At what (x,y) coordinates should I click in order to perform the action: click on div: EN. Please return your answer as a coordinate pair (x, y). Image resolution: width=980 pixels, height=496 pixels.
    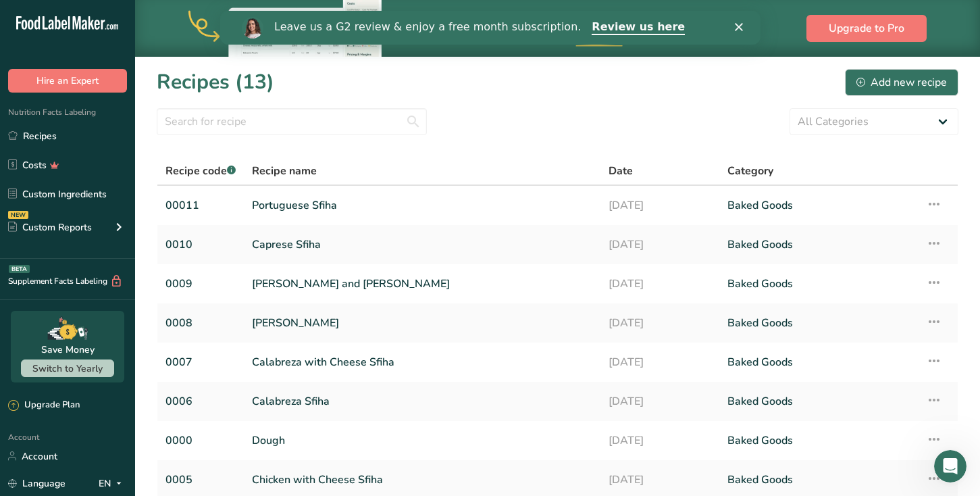
    Looking at the image, I should click on (113, 483).